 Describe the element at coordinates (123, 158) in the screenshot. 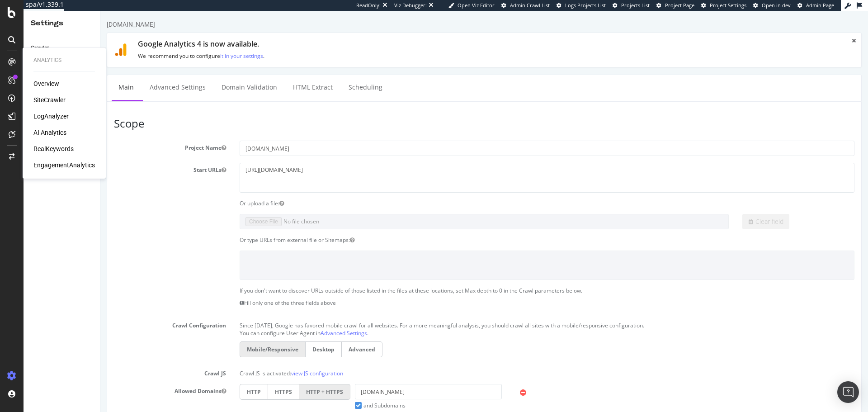

I see `button: Start URLs` at that location.